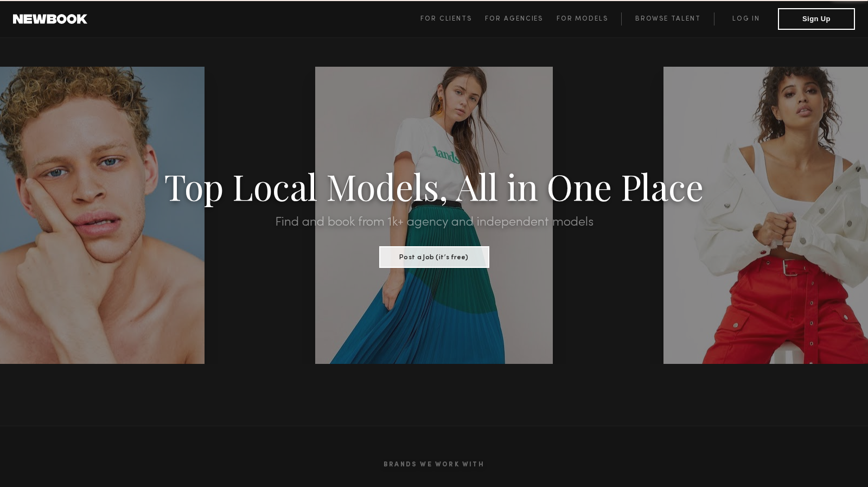 The width and height of the screenshot is (868, 487). Describe the element at coordinates (589, 19) in the screenshot. I see `a: For Models` at that location.